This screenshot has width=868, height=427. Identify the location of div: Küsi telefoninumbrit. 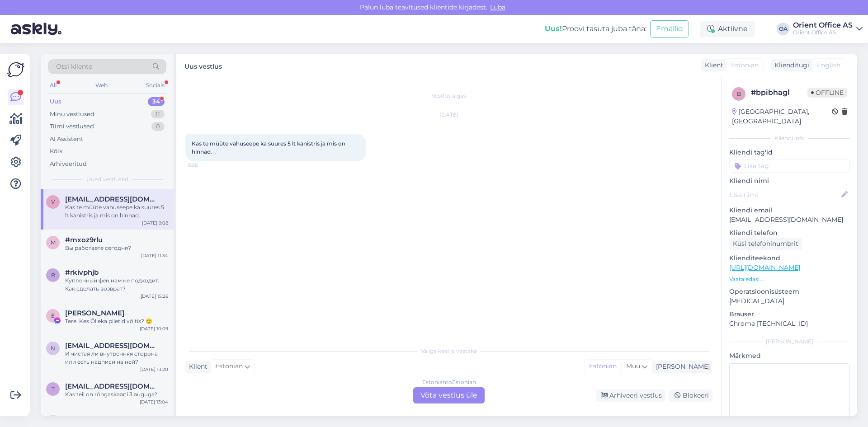
(765, 243).